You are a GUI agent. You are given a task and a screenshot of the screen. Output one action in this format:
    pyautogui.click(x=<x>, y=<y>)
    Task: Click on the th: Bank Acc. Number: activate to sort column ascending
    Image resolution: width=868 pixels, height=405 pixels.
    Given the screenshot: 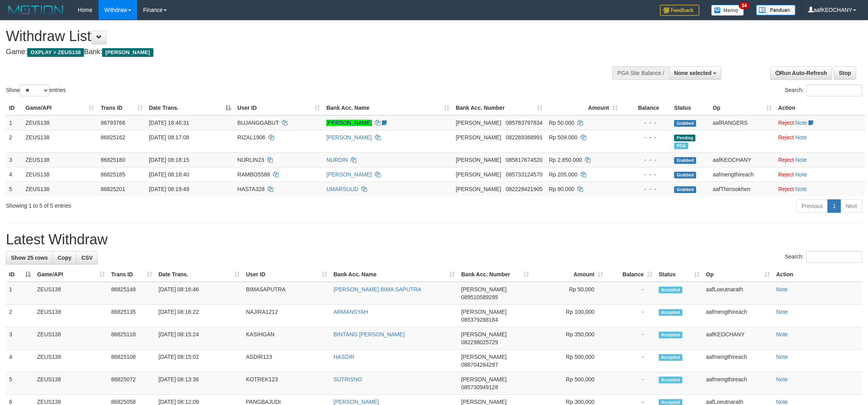 What is the action you would take?
    pyautogui.click(x=499, y=108)
    